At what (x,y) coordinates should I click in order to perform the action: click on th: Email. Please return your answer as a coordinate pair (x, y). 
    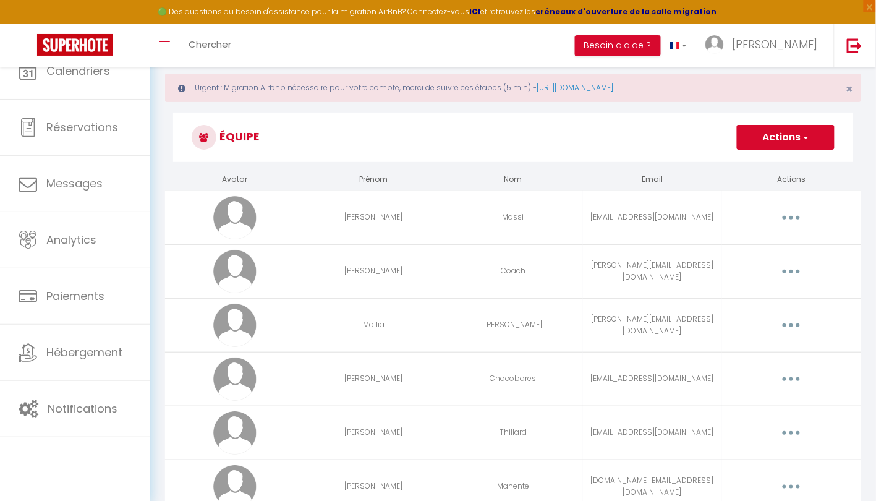
    Looking at the image, I should click on (652, 179).